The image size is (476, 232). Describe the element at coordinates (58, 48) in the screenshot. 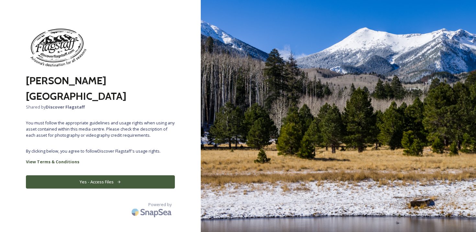

I see `img: discover%20flagstaff%20logo.jpg` at that location.